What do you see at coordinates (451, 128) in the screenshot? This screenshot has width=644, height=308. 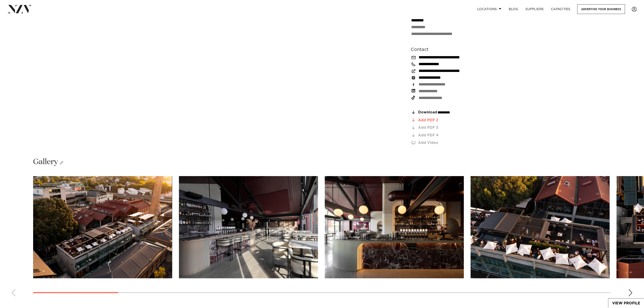 I see `div: Add PDF 3` at bounding box center [451, 128].